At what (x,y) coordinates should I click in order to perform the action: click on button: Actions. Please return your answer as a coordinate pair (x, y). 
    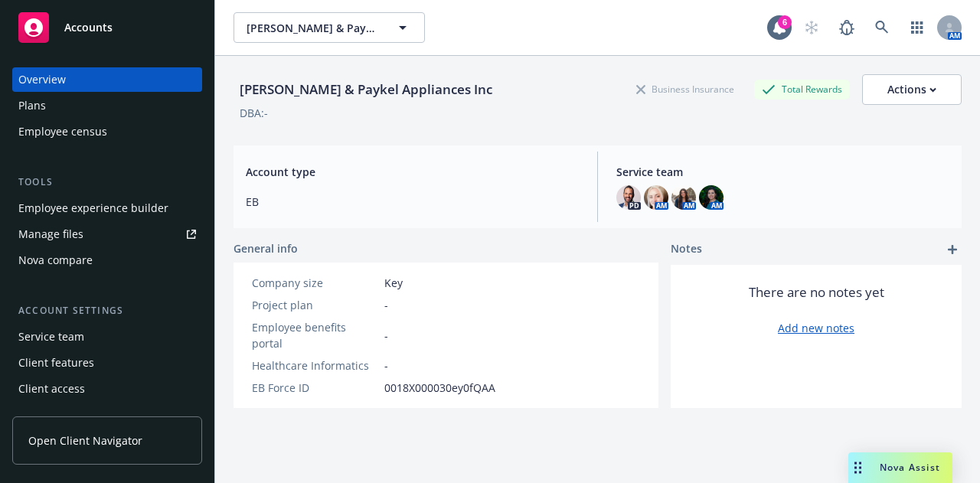
    Looking at the image, I should click on (912, 89).